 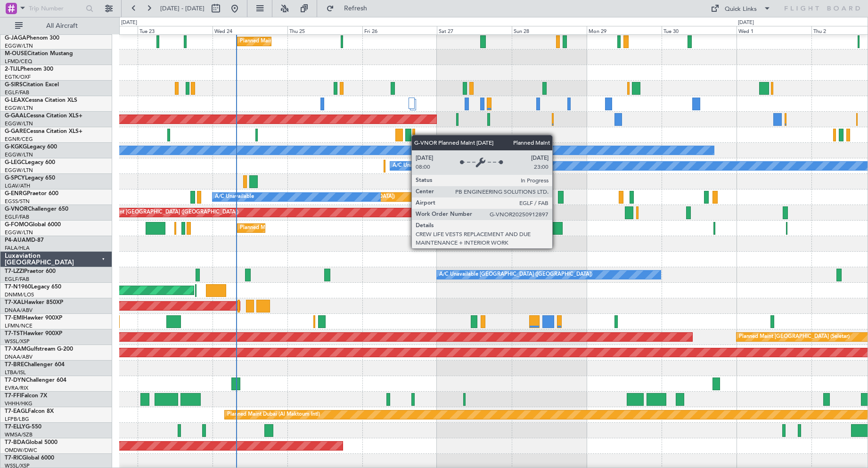 I want to click on a: EVRA/RIX, so click(x=16, y=388).